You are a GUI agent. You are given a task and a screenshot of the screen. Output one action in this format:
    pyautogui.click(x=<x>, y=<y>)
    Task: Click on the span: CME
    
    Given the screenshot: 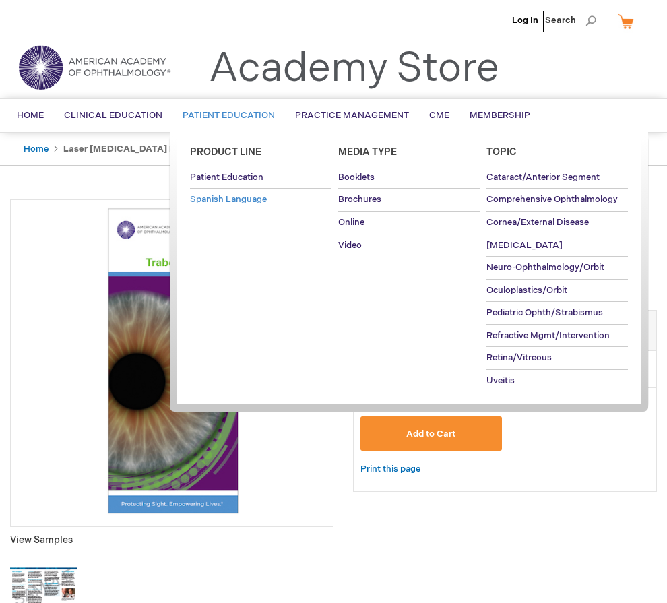 What is the action you would take?
    pyautogui.click(x=439, y=115)
    